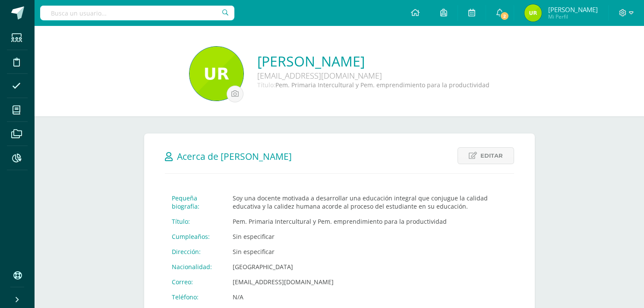  I want to click on td: Título:, so click(196, 221).